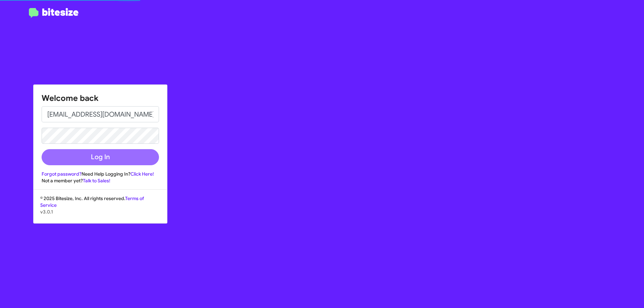 Image resolution: width=644 pixels, height=308 pixels. I want to click on button: Log In, so click(100, 157).